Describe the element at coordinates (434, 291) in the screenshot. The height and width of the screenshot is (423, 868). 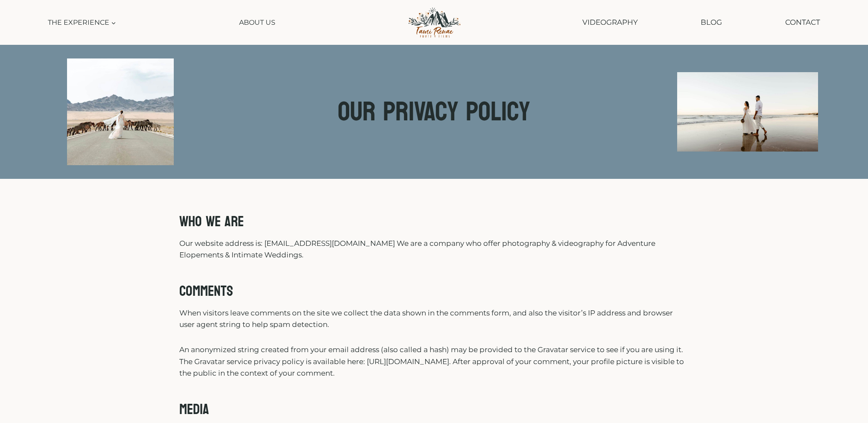
I see `h2: Comments` at that location.